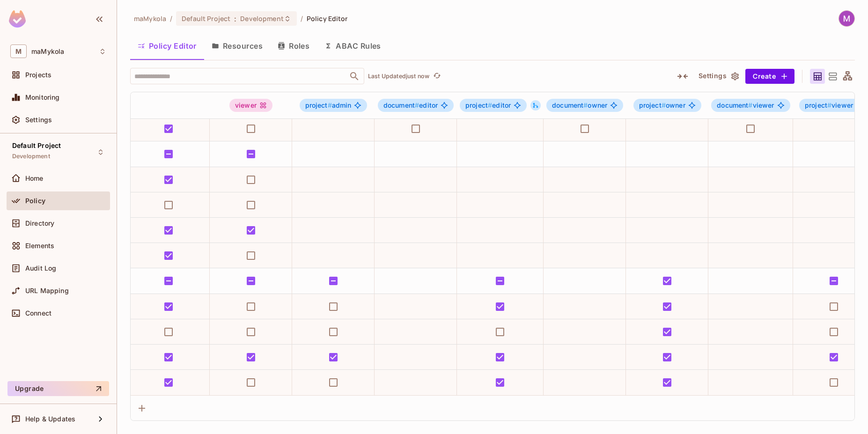 This screenshot has width=868, height=434. Describe the element at coordinates (399, 76) in the screenshot. I see `p: Last Updated just now` at that location.